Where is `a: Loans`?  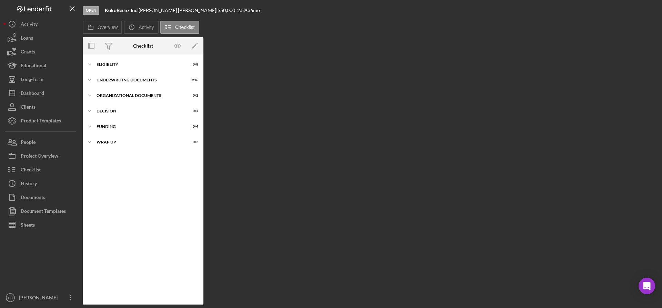 a: Loans is located at coordinates (41, 38).